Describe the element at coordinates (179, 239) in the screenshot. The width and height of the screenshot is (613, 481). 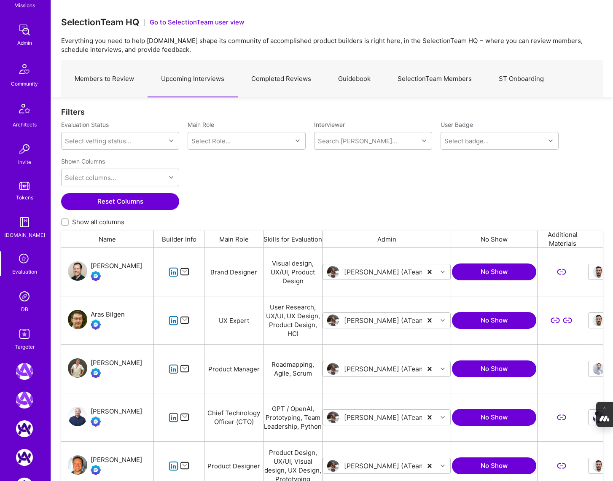
I see `div: Builder Info` at that location.